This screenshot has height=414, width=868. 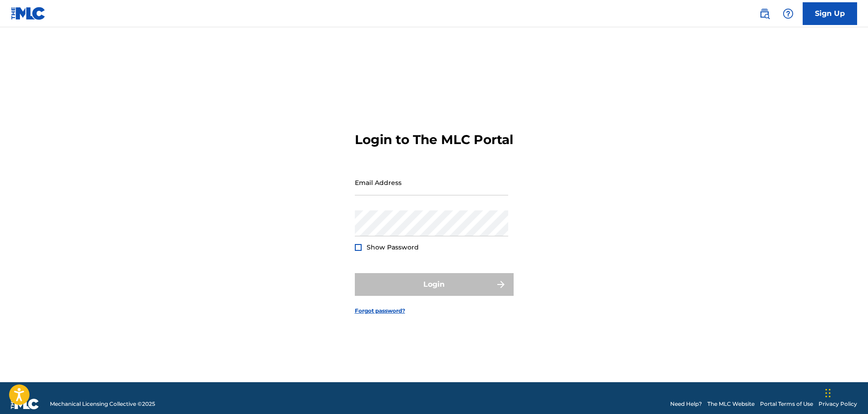 I want to click on a: The MLC Website, so click(x=731, y=404).